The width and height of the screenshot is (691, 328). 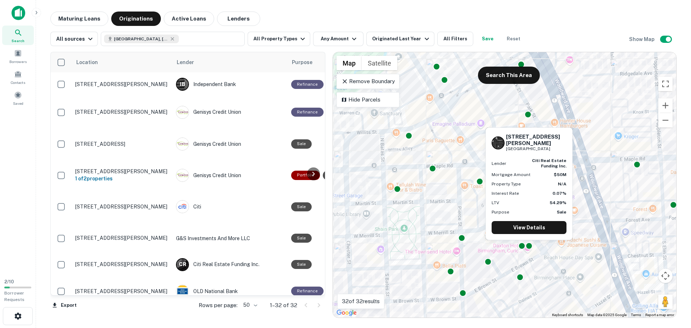 What do you see at coordinates (230, 238) in the screenshot?
I see `p: G&S Investments And More LLC` at bounding box center [230, 238].